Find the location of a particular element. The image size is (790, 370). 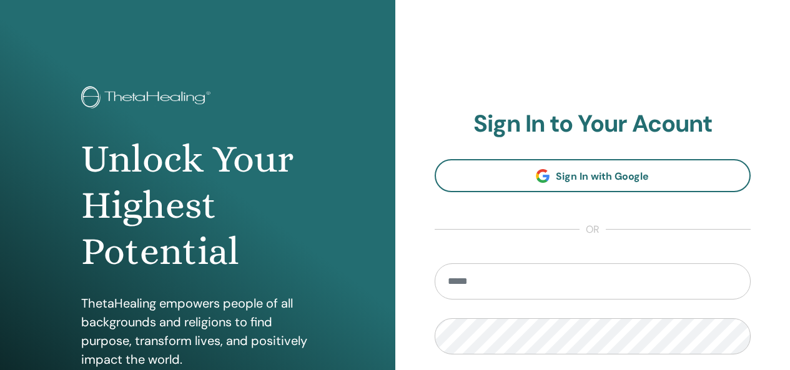

h1: Unlock Your Highest Potential is located at coordinates (197, 205).